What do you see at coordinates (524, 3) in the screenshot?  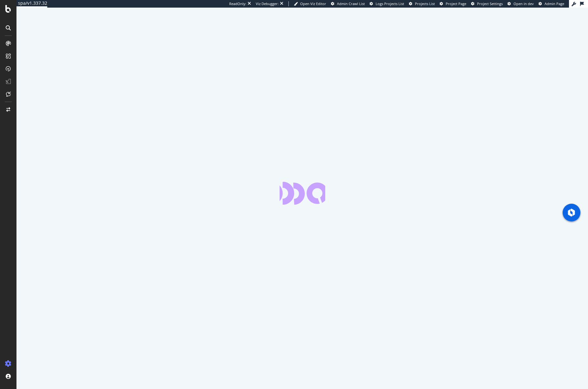 I see `span: Open in dev` at bounding box center [524, 3].